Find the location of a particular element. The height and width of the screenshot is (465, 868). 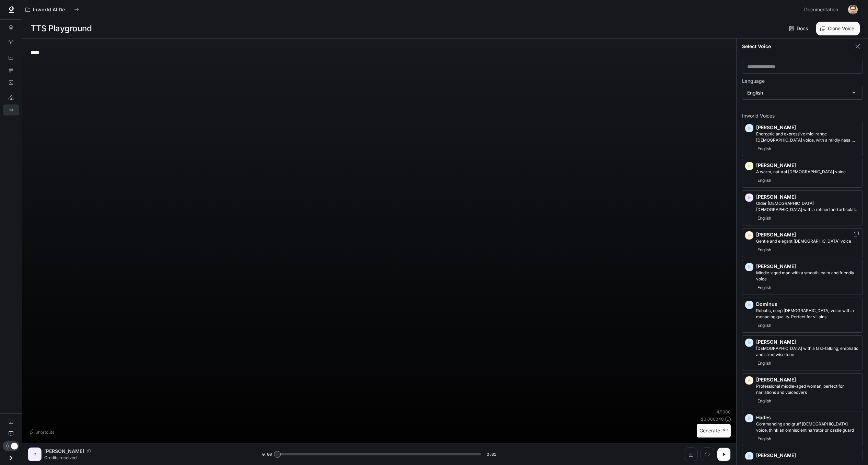

button: All workspaces is located at coordinates (52, 10).